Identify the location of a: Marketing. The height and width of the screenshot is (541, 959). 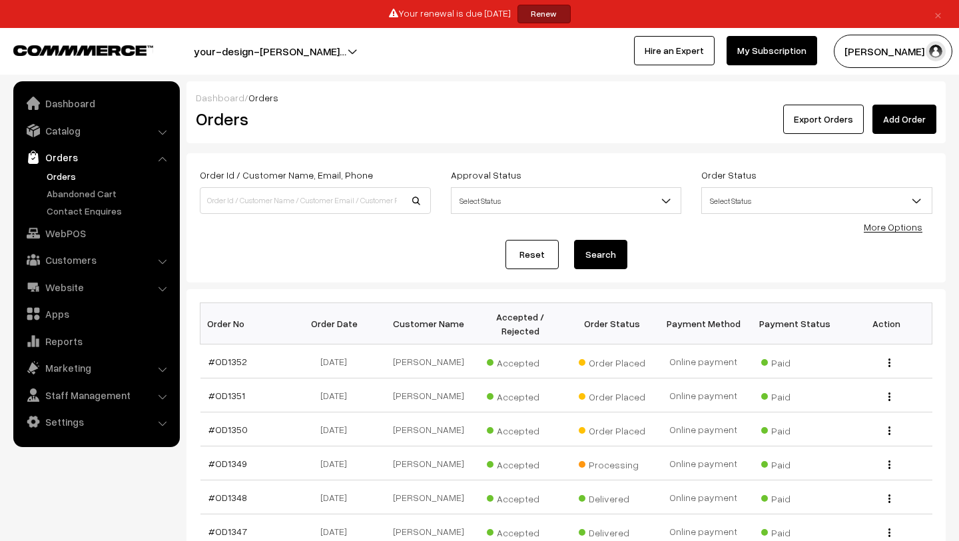
(96, 367).